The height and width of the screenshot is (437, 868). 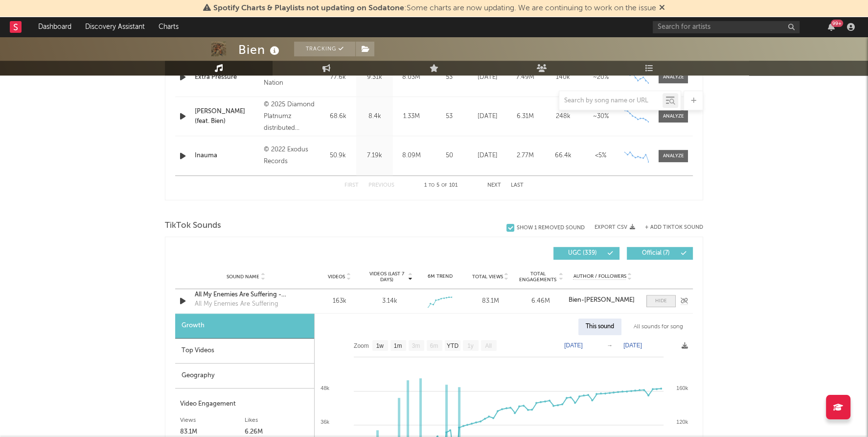 I want to click on span: : Some charts are now updating. We are continuing to work on the issue, so click(x=434, y=8).